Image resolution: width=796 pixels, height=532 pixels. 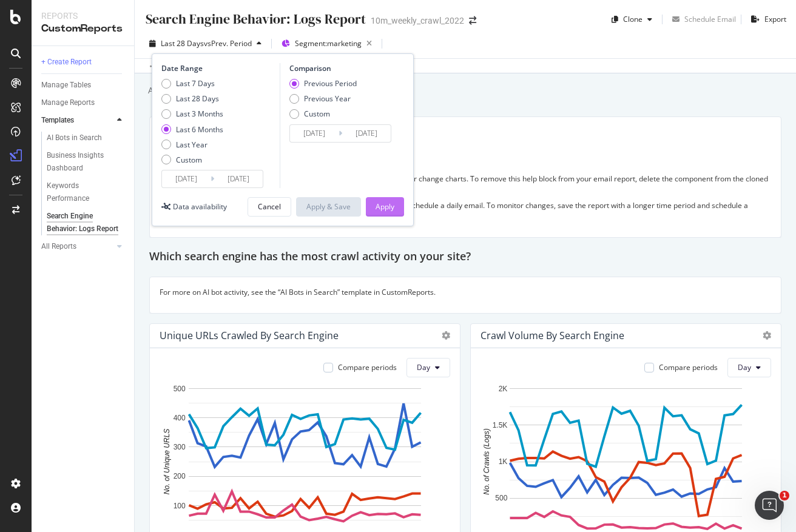 What do you see at coordinates (227, 43) in the screenshot?
I see `span: vs Prev. Period` at bounding box center [227, 43].